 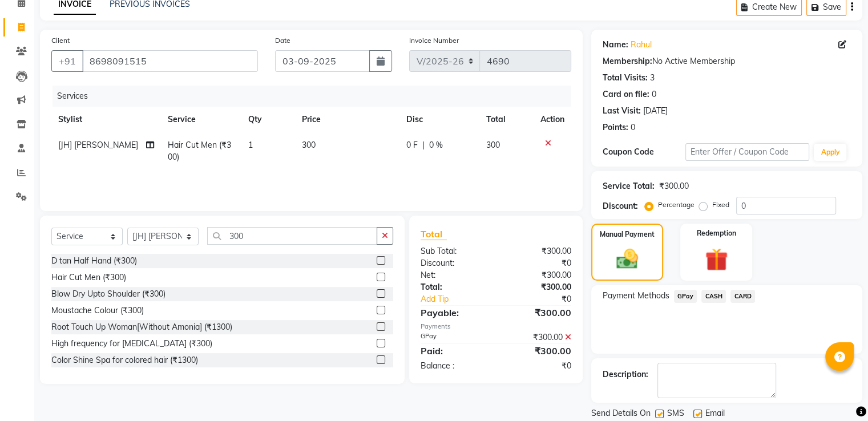 I want to click on label: Redemption, so click(x=716, y=233).